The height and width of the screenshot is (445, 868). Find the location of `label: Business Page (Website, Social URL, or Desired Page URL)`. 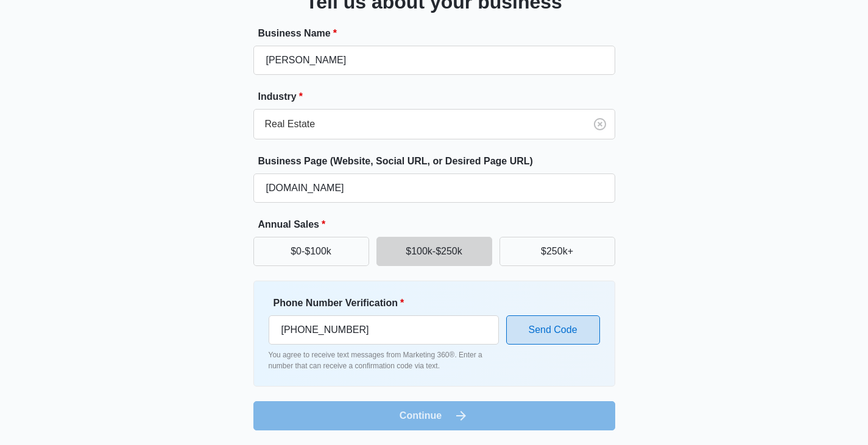

label: Business Page (Website, Social URL, or Desired Page URL) is located at coordinates (439, 162).